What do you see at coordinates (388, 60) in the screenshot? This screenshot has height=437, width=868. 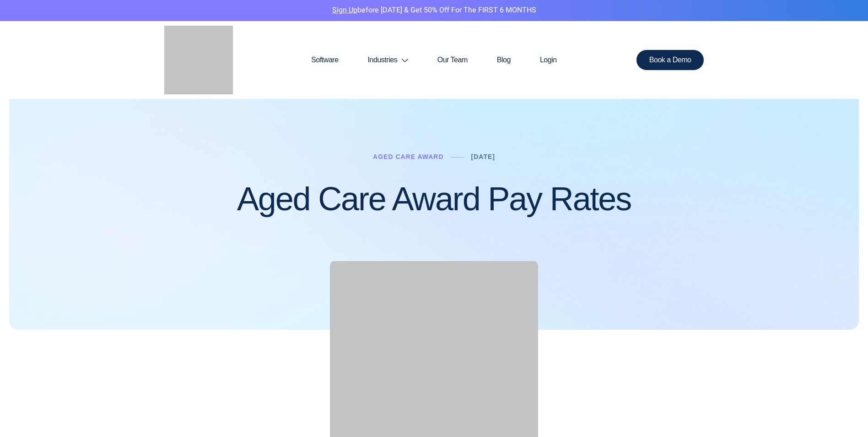 I see `a: Industries` at bounding box center [388, 60].